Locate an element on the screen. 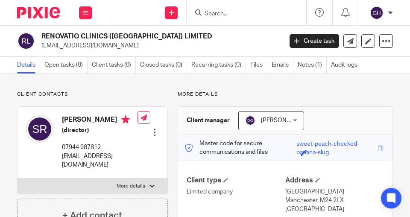 The image size is (410, 217). p: Limited company is located at coordinates (236, 192).